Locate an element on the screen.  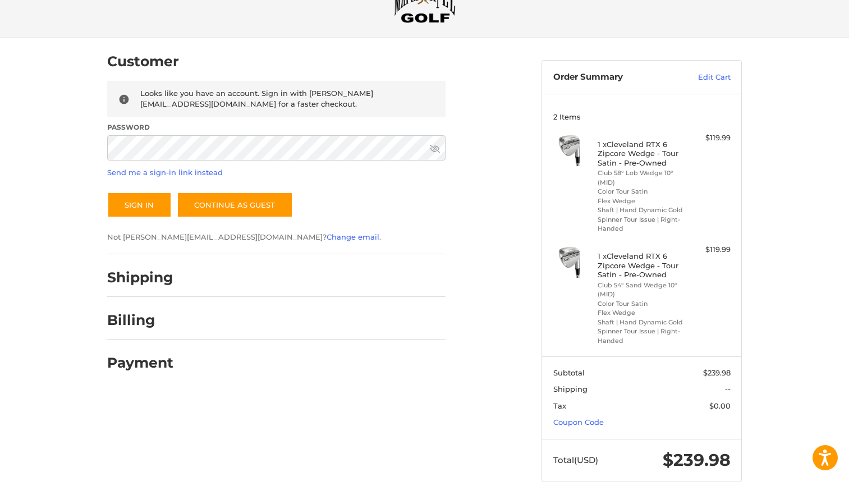
h2: Billing is located at coordinates (140, 320).